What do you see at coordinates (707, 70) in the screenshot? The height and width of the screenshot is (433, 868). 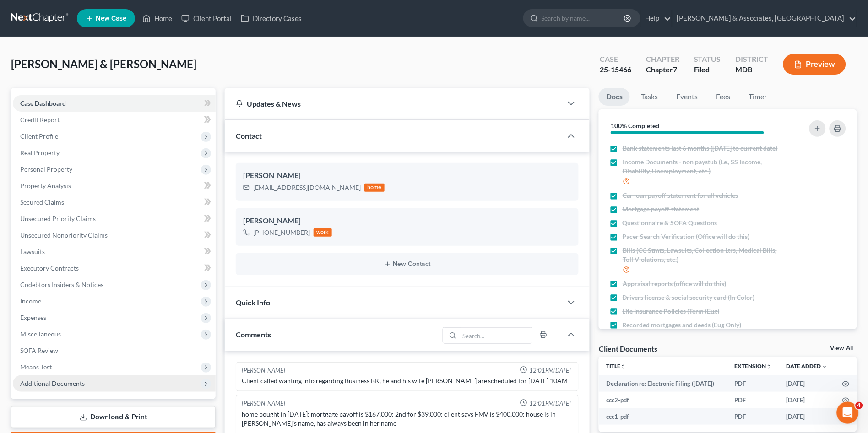 I see `div: Filed` at bounding box center [707, 70].